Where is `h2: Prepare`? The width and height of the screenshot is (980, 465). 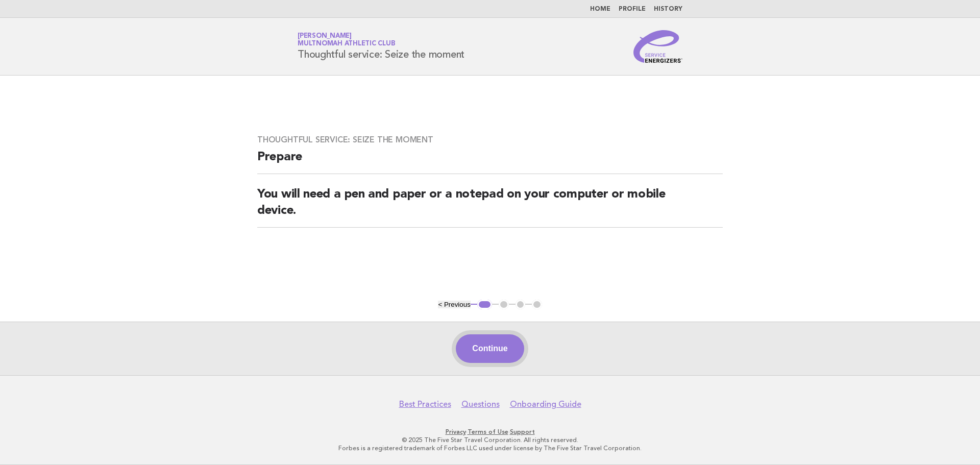 h2: Prepare is located at coordinates (490, 161).